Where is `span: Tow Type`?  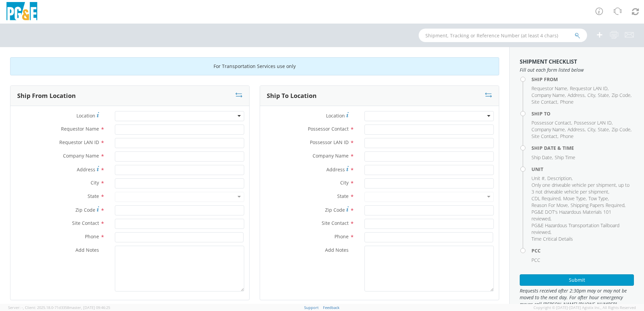
span: Tow Type is located at coordinates (598, 198).